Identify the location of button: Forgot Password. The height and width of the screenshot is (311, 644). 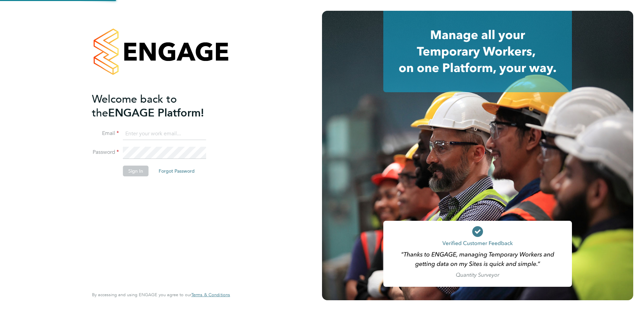
(176, 171).